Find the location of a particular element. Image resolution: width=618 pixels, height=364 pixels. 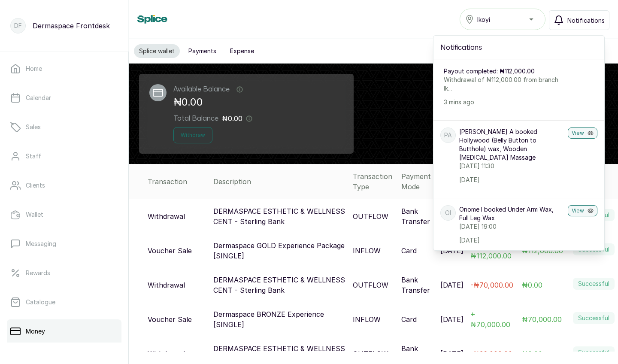

a: Home is located at coordinates (64, 68).